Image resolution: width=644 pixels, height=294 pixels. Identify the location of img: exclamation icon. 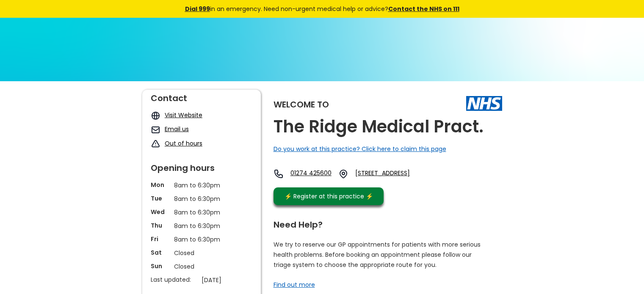
(156, 144).